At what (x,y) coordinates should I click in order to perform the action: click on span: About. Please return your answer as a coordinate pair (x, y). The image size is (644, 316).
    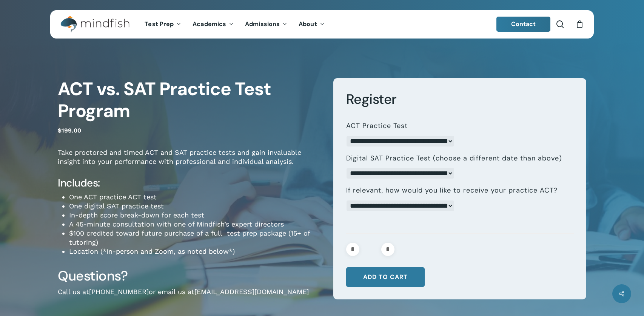
    Looking at the image, I should click on (307, 24).